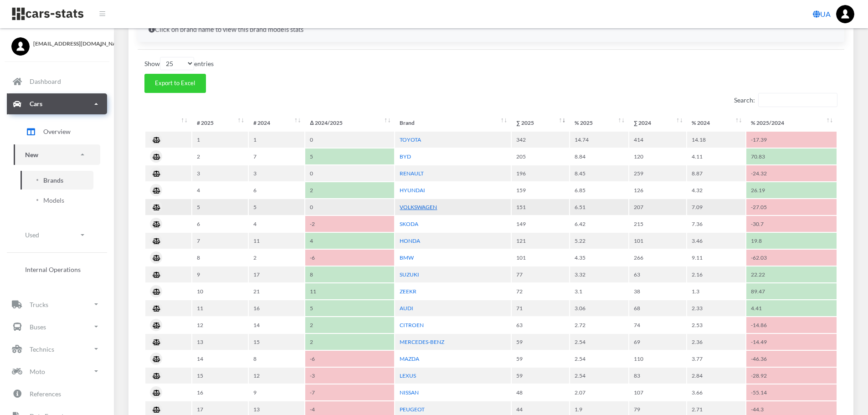  I want to click on td: 3.1, so click(599, 291).